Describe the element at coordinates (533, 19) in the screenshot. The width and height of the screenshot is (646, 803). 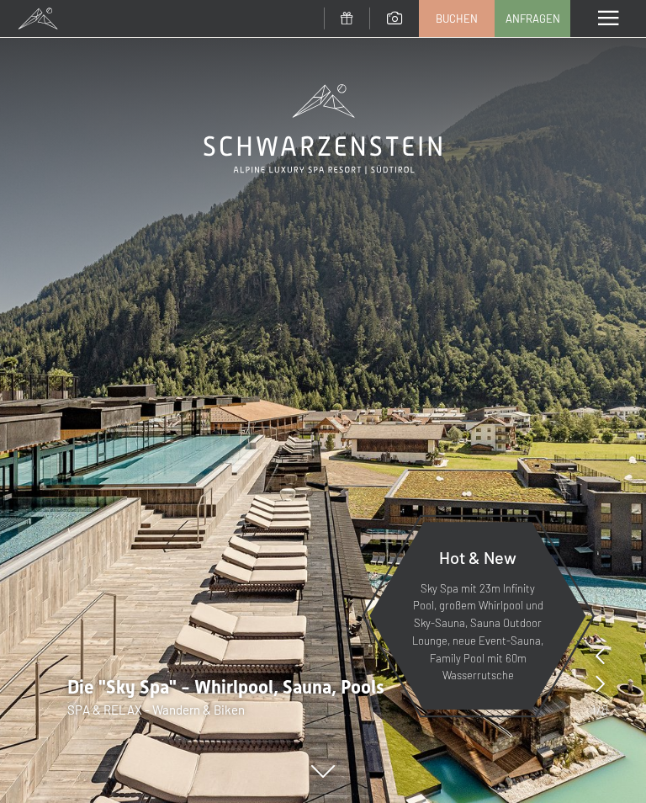
I see `a: Anfragen` at that location.